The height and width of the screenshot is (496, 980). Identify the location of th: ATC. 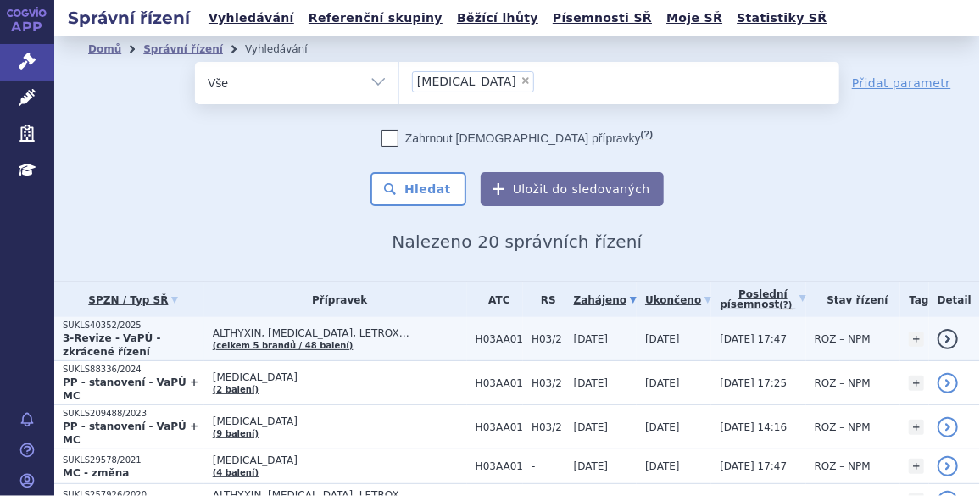
(496, 299).